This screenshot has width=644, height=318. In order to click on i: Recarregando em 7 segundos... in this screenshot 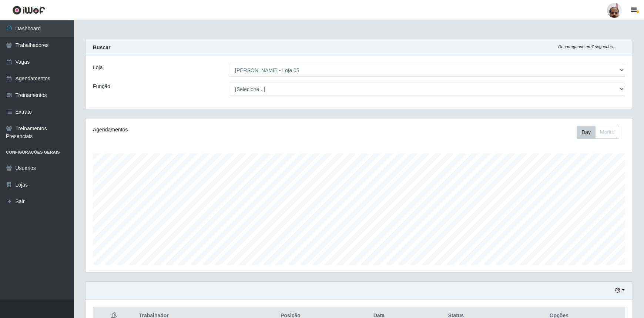, I will do `click(587, 47)`.